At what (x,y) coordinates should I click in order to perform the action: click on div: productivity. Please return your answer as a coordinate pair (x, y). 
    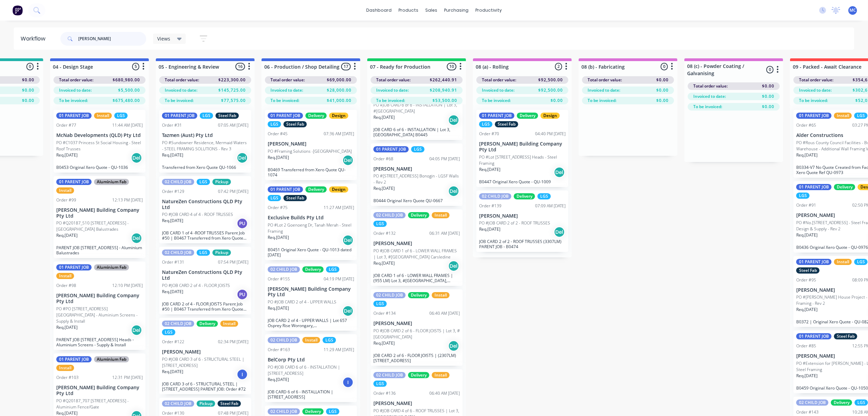
    Looking at the image, I should click on (489, 10).